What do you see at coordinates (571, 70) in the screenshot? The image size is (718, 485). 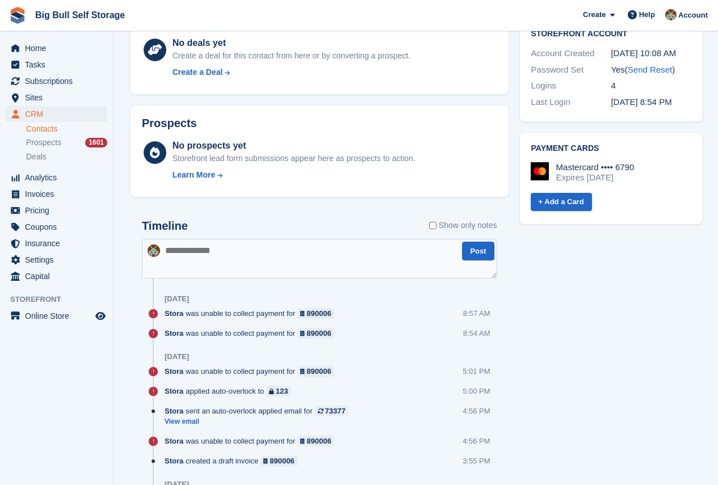 I see `div: Password Set` at bounding box center [571, 70].